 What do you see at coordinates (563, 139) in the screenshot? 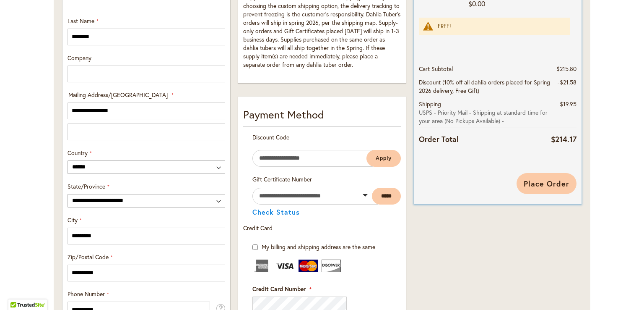
I see `span: $214.17` at bounding box center [563, 139].